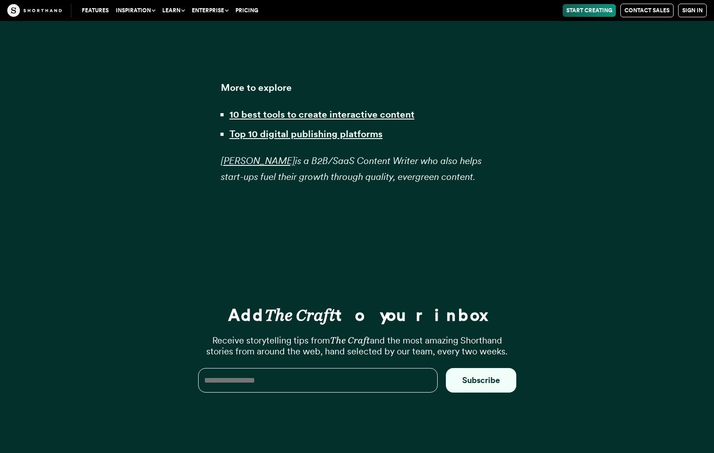  What do you see at coordinates (647, 10) in the screenshot?
I see `a: Contact Sales` at bounding box center [647, 10].